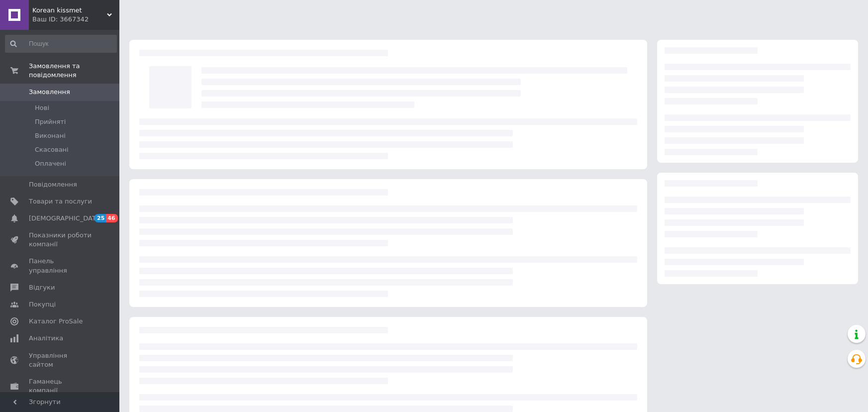  What do you see at coordinates (50, 136) in the screenshot?
I see `span: Виконані` at bounding box center [50, 136].